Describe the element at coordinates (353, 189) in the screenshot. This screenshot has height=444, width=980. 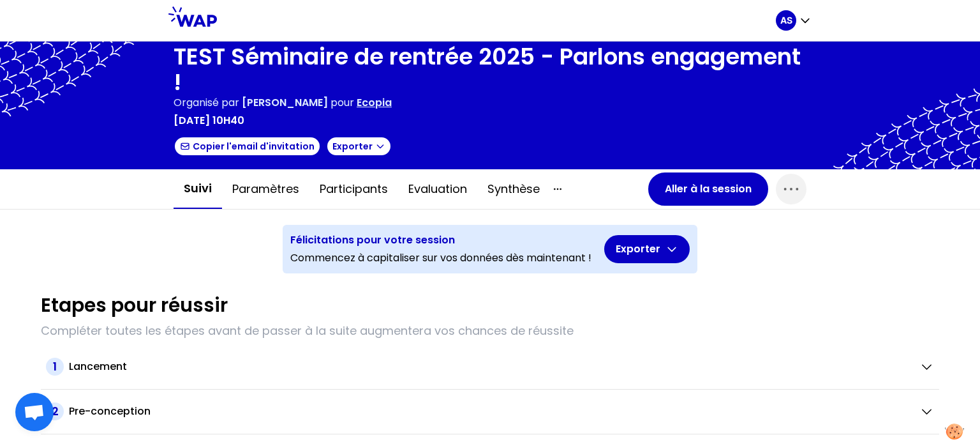
I see `button: Participants` at that location.